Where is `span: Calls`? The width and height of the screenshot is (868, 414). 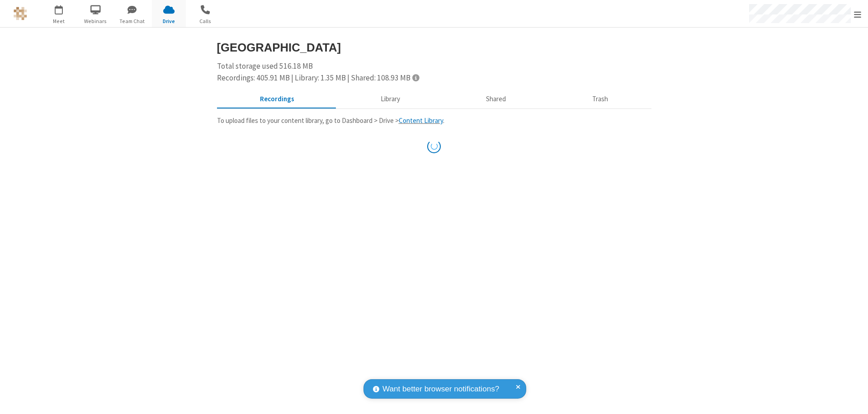 span: Calls is located at coordinates (205, 21).